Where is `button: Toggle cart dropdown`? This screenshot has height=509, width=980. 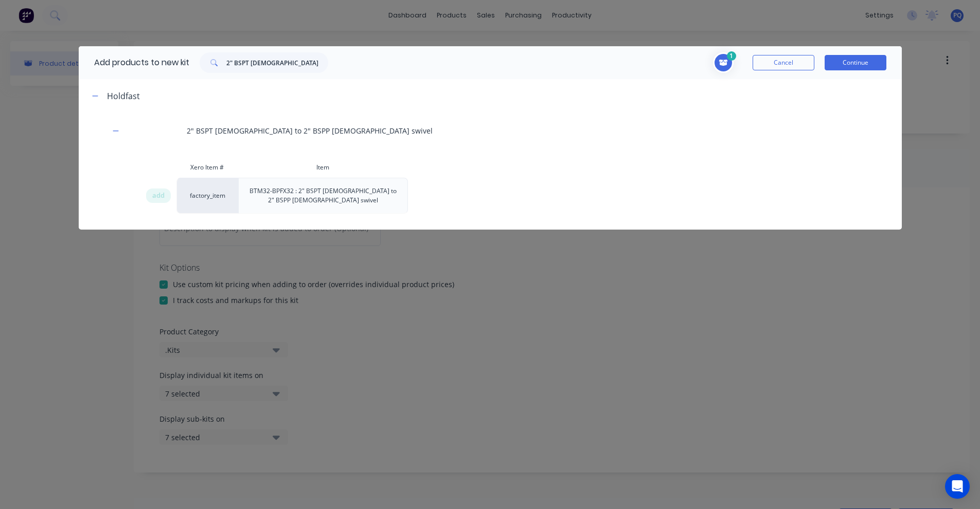 button: Toggle cart dropdown is located at coordinates (725, 63).